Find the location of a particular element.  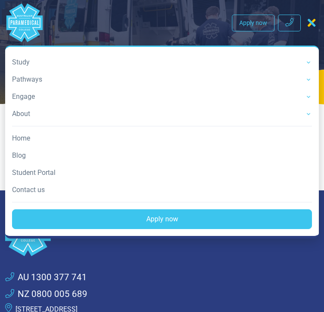

a: Contact us is located at coordinates (162, 190).